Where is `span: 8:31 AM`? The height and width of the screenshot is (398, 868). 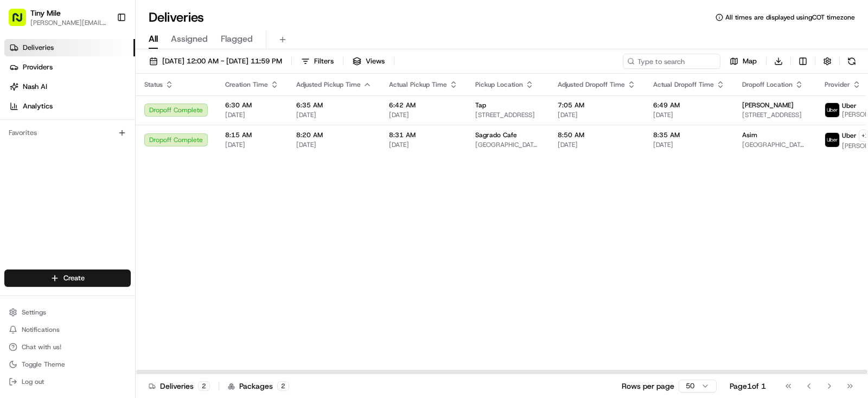
span: 8:31 AM is located at coordinates (423, 135).